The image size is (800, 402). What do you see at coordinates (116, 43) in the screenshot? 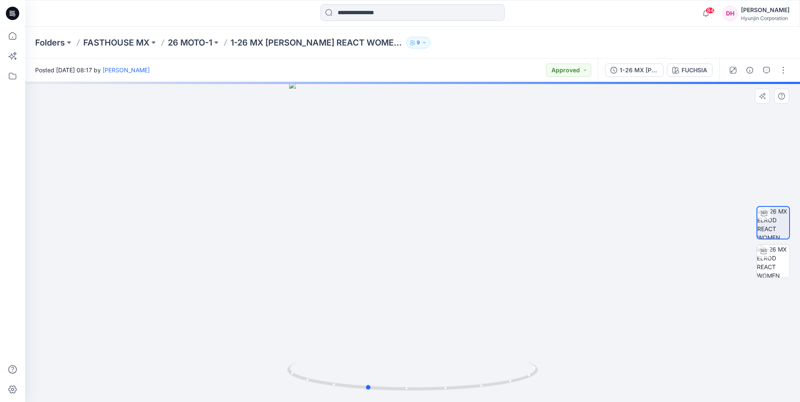
I see `a: FASTHOUSE MX` at bounding box center [116, 43].